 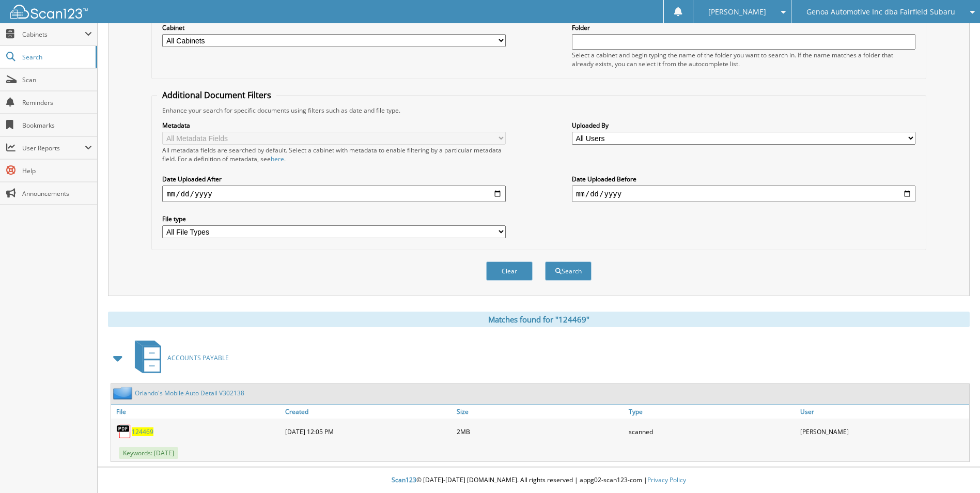 What do you see at coordinates (883, 411) in the screenshot?
I see `a: User` at bounding box center [883, 411].